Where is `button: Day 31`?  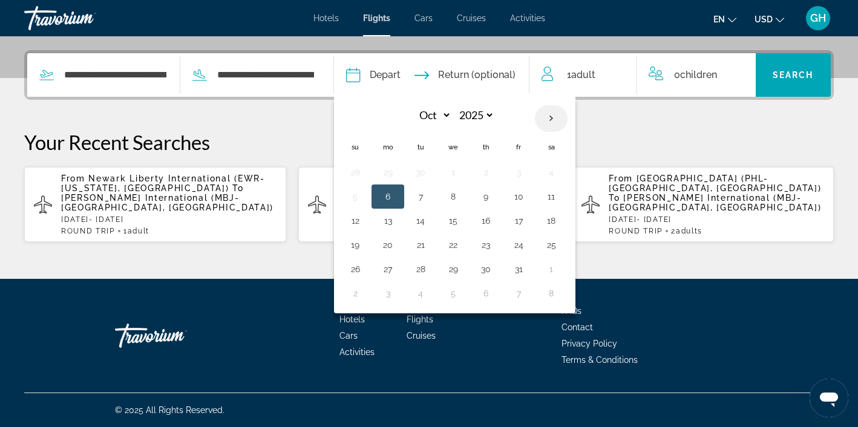
button: Day 31 is located at coordinates (519, 269).